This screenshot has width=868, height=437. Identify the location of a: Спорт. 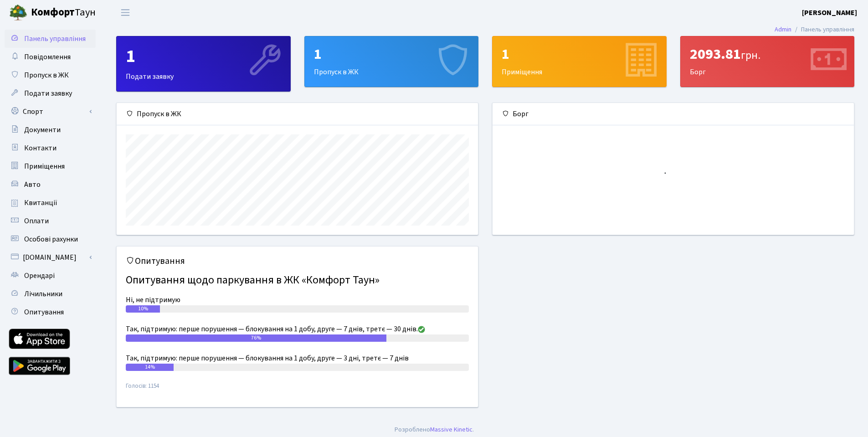
(50, 111).